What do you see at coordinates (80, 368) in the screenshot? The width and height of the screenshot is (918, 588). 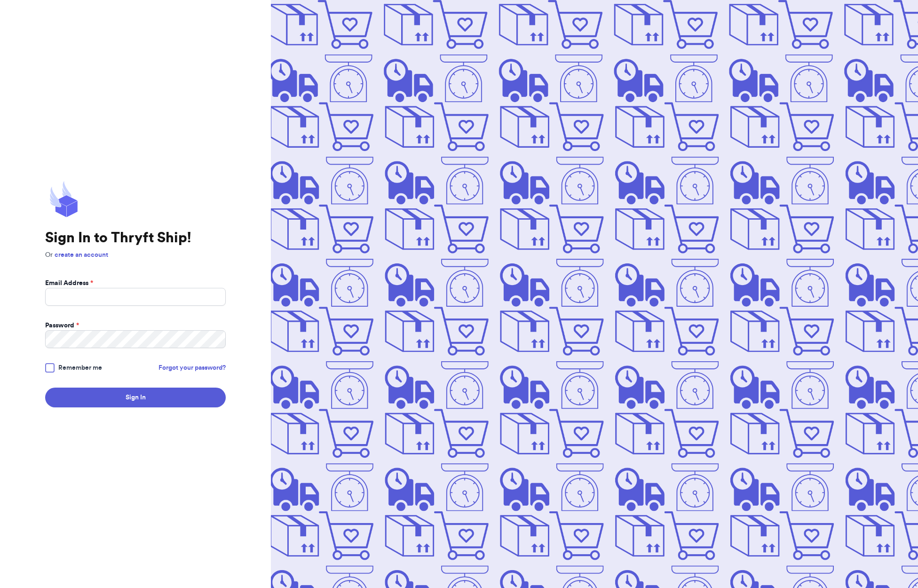 I see `span: Remember me` at bounding box center [80, 368].